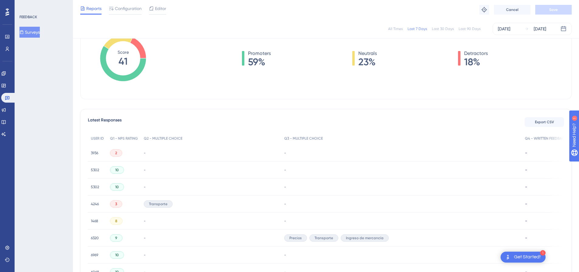 The height and width of the screenshot is (272, 579). What do you see at coordinates (95, 238) in the screenshot?
I see `span: 6320` at bounding box center [95, 238].